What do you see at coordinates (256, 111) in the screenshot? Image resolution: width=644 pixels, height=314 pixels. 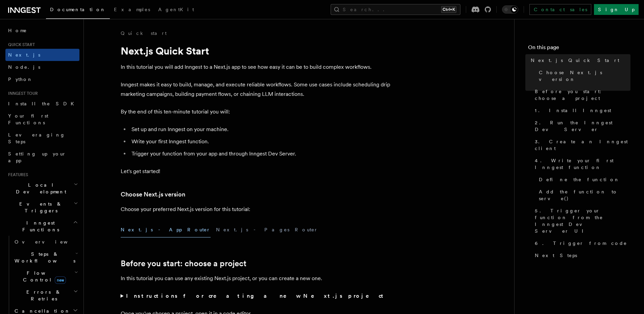 I see `p: By the end of this ten-minute tutorial you will:` at bounding box center [256, 111].